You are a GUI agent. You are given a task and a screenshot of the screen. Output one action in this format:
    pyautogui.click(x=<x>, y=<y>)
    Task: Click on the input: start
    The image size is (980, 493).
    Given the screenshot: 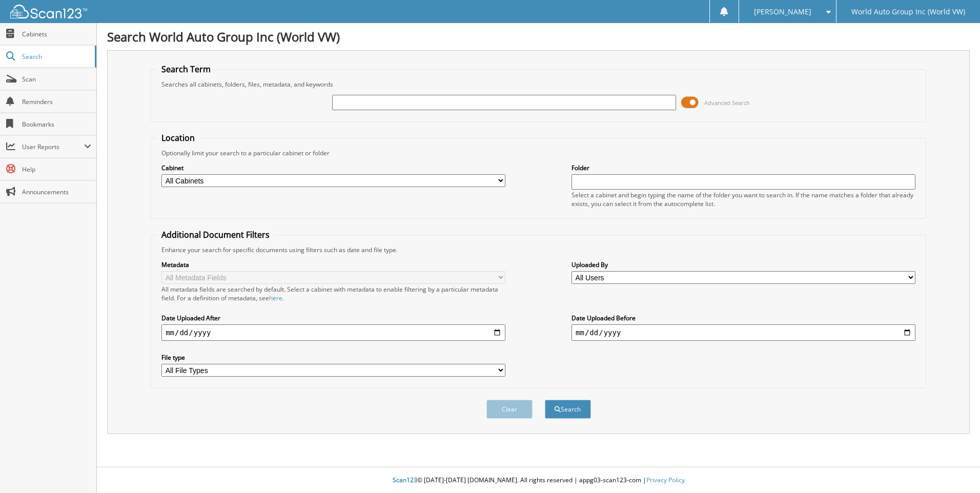 What is the action you would take?
    pyautogui.click(x=333, y=333)
    